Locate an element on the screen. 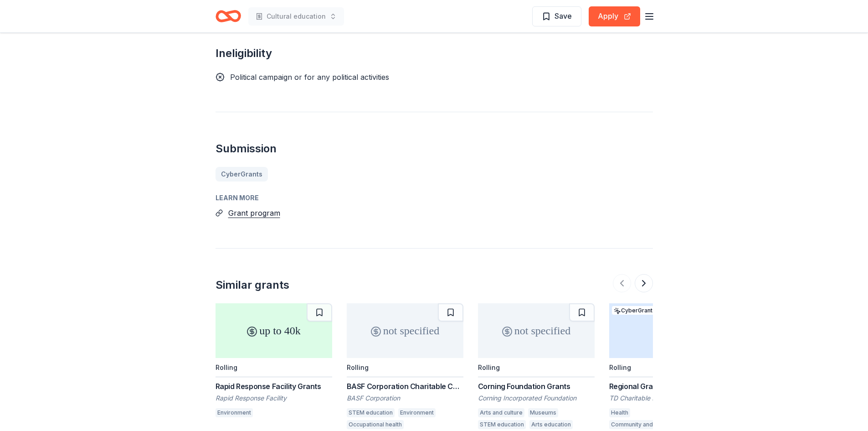 The image size is (868, 431). div: BASF Corporation Charitable Contributions is located at coordinates (405, 386).